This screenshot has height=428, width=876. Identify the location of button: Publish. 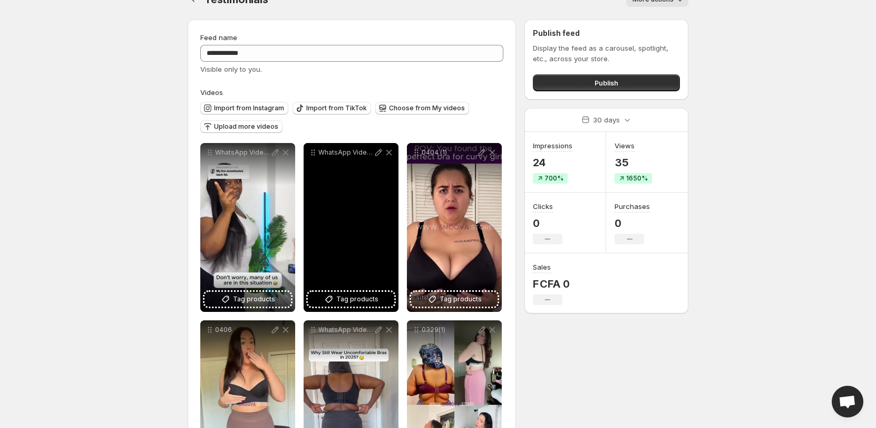
(606, 83).